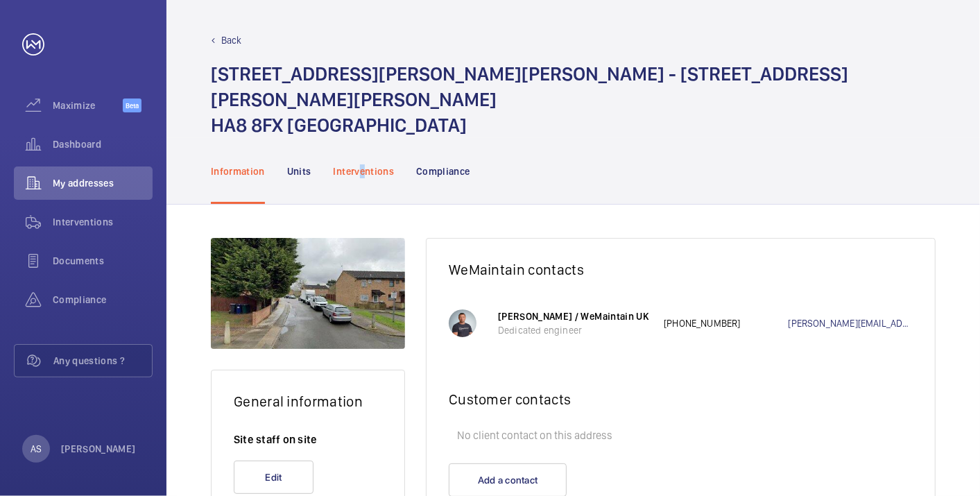  What do you see at coordinates (36, 449) in the screenshot?
I see `p: AS` at bounding box center [36, 449].